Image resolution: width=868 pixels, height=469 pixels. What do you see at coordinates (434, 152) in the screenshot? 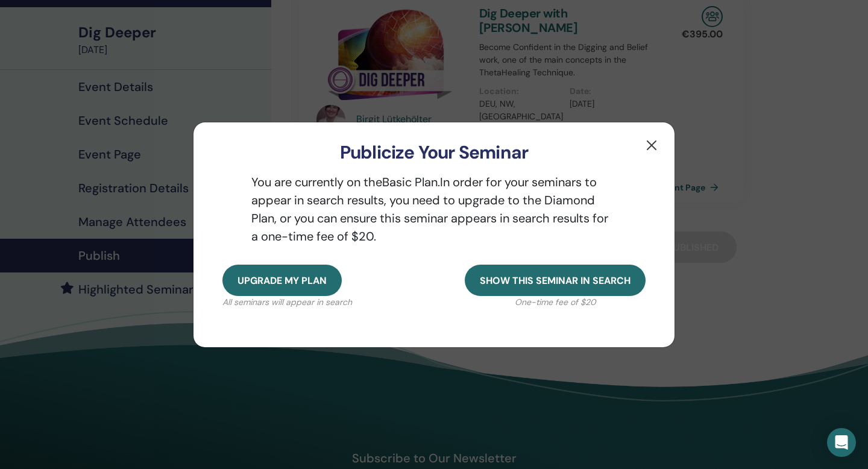
I see `h3: Publicize Your Seminar` at bounding box center [434, 152].